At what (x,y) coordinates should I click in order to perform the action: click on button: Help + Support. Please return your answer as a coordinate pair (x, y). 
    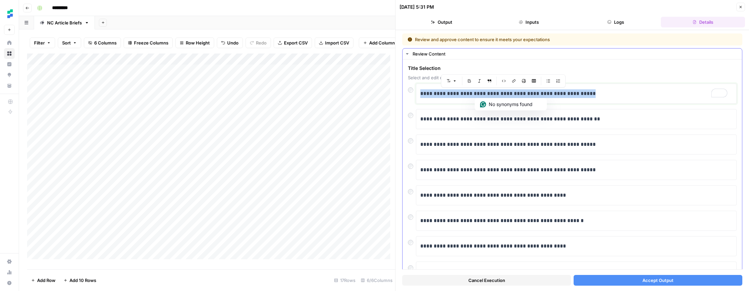
    Looking at the image, I should click on (9, 283).